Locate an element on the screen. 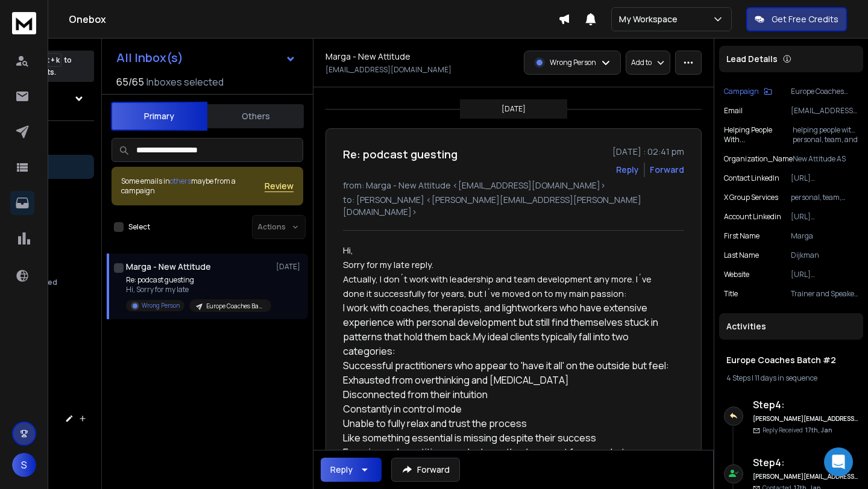 Image resolution: width=868 pixels, height=489 pixels. p: Lead Details is located at coordinates (752, 59).